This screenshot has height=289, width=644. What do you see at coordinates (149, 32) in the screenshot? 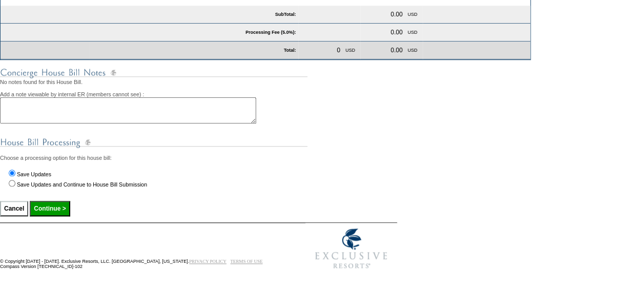
I see `td: Processing Fee (5.0%):` at bounding box center [149, 32].